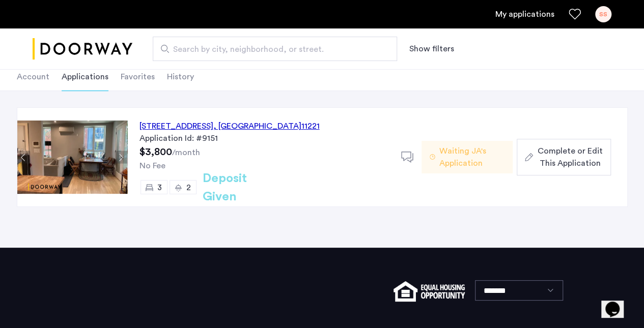 This screenshot has width=644, height=328. I want to click on span: 2, so click(188, 188).